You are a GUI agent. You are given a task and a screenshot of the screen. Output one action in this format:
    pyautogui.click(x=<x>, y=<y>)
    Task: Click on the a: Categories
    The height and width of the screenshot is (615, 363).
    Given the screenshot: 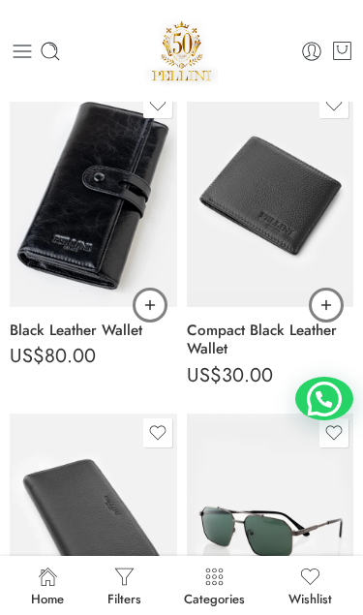 What is the action you would take?
    pyautogui.click(x=214, y=585)
    